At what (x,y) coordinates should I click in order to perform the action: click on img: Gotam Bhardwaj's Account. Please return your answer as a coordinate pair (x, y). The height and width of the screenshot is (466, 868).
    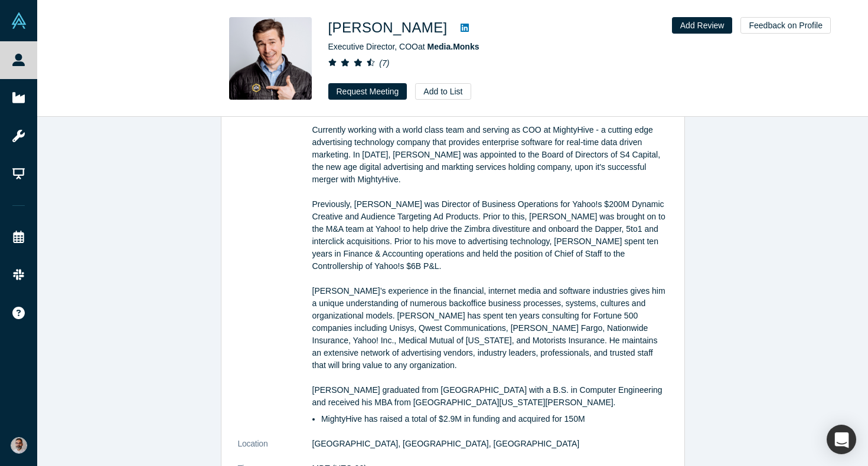
    Looking at the image, I should click on (19, 445).